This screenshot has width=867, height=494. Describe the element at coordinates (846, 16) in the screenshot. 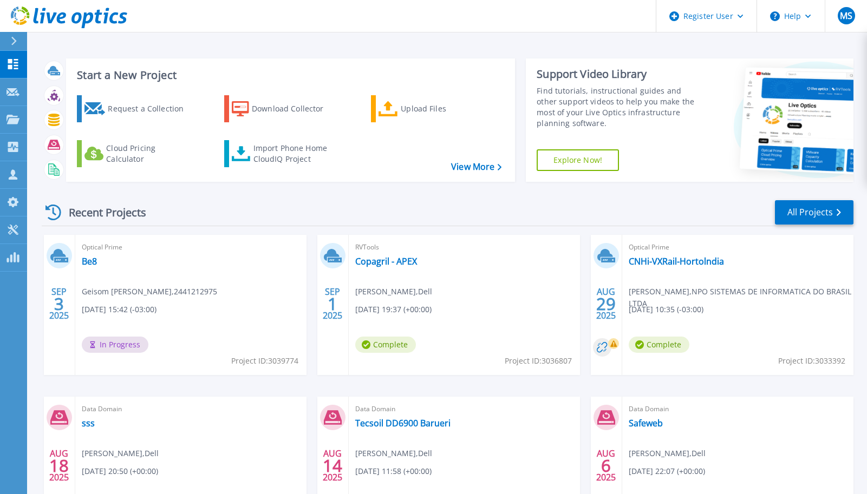

I see `span: MS` at that location.